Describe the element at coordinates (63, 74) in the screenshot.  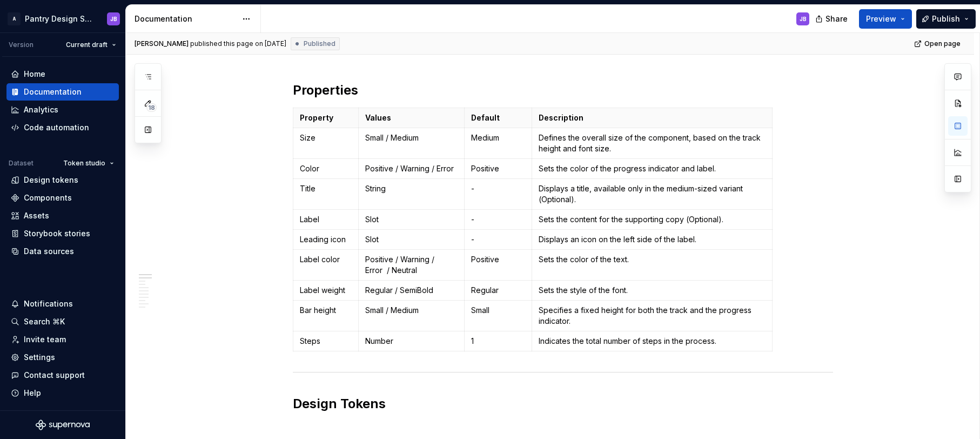
I see `a: Home` at that location.